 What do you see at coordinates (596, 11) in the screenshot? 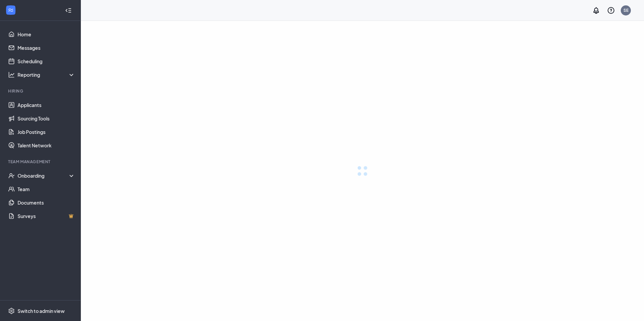
I see `svg: Notifications` at bounding box center [596, 11].